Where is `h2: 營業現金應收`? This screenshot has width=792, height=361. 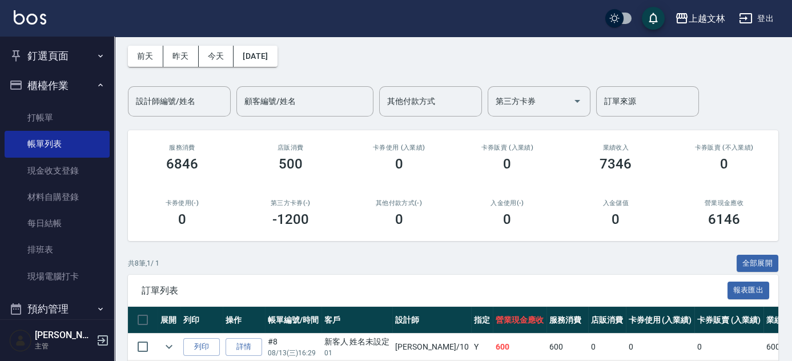 h2: 營業現金應收 is located at coordinates (724, 203).